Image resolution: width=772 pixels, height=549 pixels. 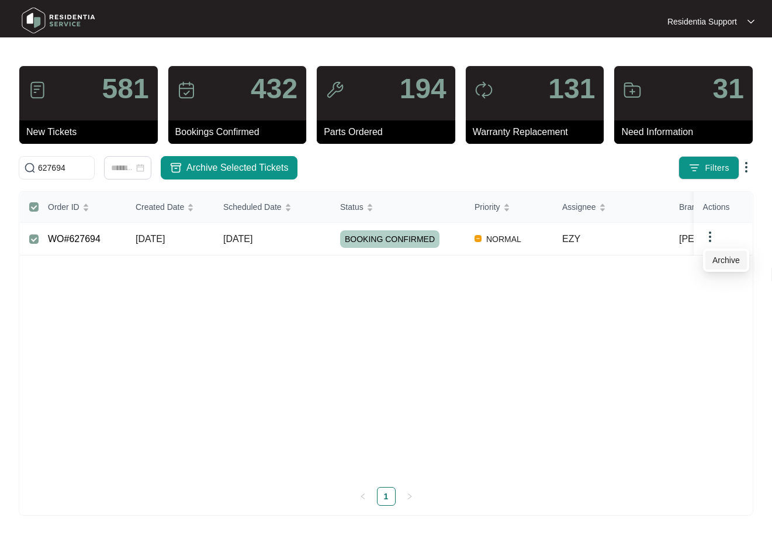 I want to click on th: Priority, so click(x=509, y=207).